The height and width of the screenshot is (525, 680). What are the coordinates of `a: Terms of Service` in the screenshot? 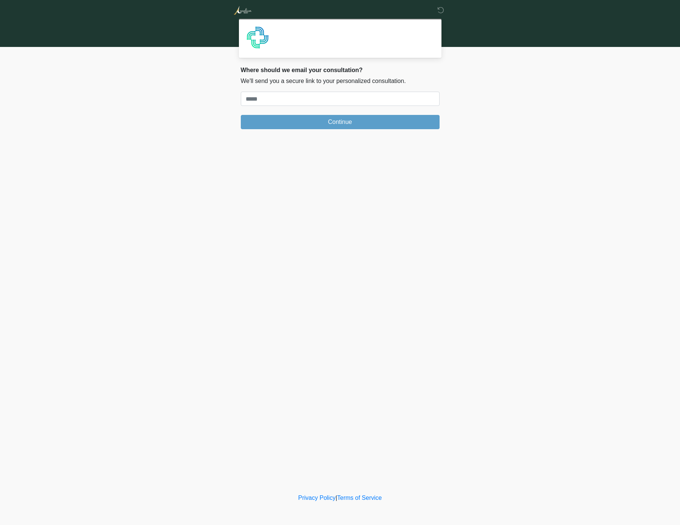 It's located at (359, 497).